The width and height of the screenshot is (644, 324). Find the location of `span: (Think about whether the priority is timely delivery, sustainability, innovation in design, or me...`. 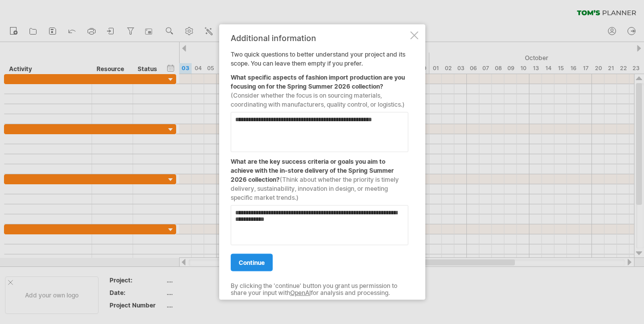

span: (Think about whether the priority is timely delivery, sustainability, innovation in design, or me... is located at coordinates (314, 188).